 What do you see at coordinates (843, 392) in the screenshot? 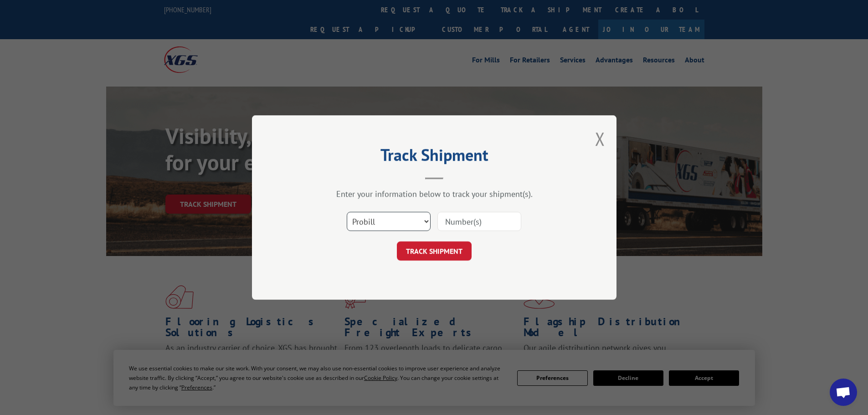
I see `div: Open chat` at bounding box center [843, 392].